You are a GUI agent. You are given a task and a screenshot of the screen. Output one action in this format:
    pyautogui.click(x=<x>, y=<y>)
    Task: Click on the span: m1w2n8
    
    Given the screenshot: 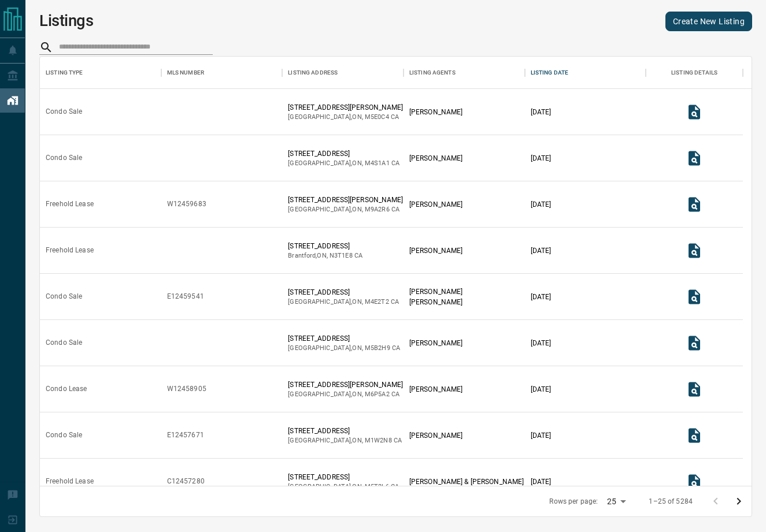 What is the action you would take?
    pyautogui.click(x=378, y=440)
    